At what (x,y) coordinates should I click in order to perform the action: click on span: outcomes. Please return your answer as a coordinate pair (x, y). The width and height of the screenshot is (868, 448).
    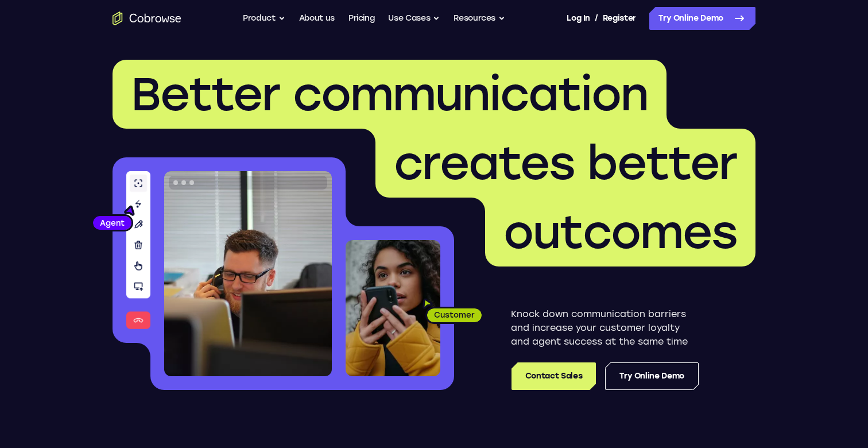
    Looking at the image, I should click on (620, 232).